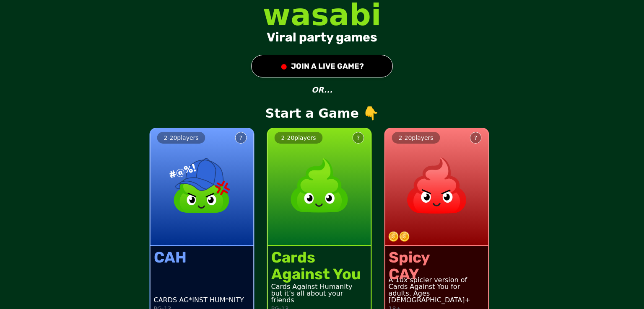 This screenshot has width=644, height=309. What do you see at coordinates (319, 297) in the screenshot?
I see `div: but it’s all about your friends` at bounding box center [319, 297].